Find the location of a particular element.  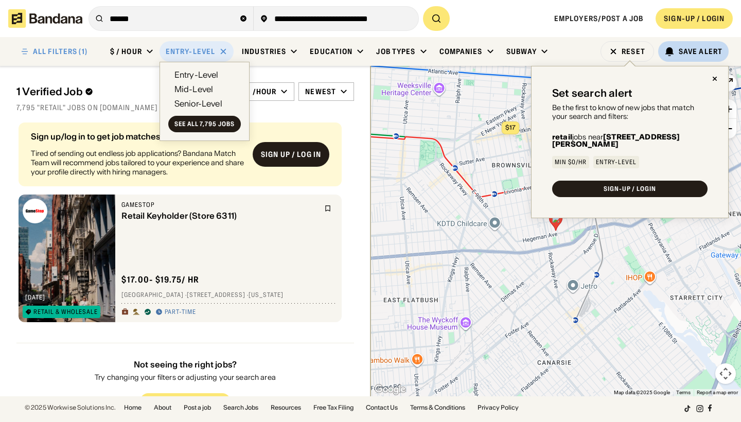

button: Map camera controls is located at coordinates (726, 374).